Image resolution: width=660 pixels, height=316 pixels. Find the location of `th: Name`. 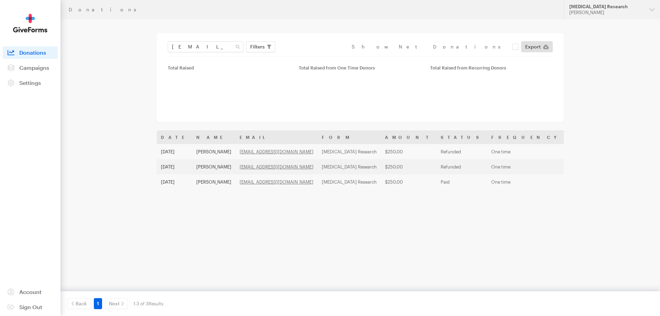

th: Name is located at coordinates (214, 137).